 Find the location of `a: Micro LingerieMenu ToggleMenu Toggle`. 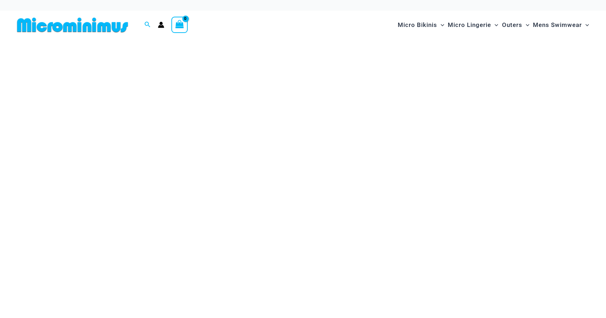

a: Micro LingerieMenu ToggleMenu Toggle is located at coordinates (473, 25).